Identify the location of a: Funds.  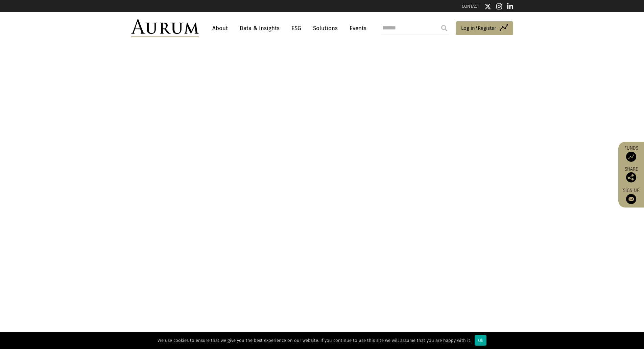
(631, 153).